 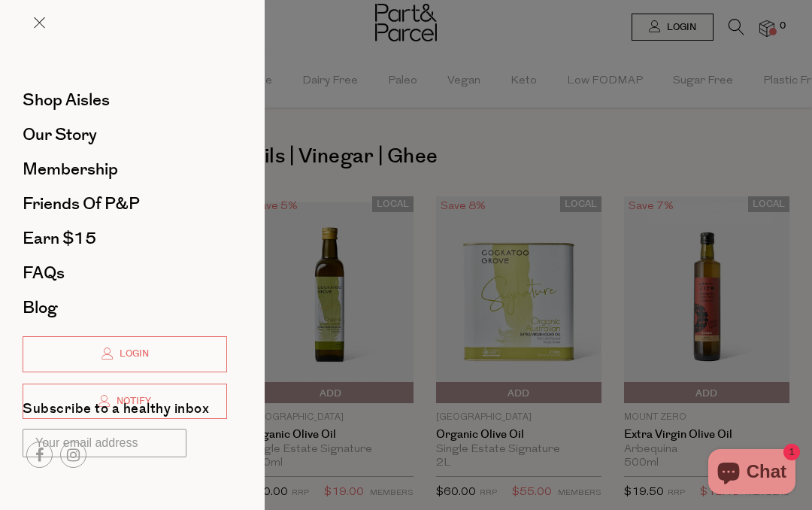 What do you see at coordinates (40, 308) in the screenshot?
I see `span: Blog` at bounding box center [40, 308].